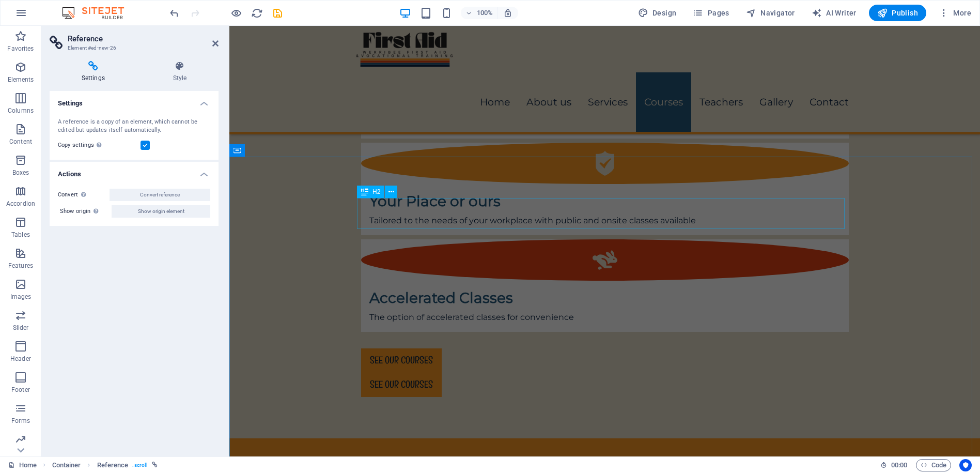 This screenshot has width=980, height=473. I want to click on i: Reload page, so click(257, 13).